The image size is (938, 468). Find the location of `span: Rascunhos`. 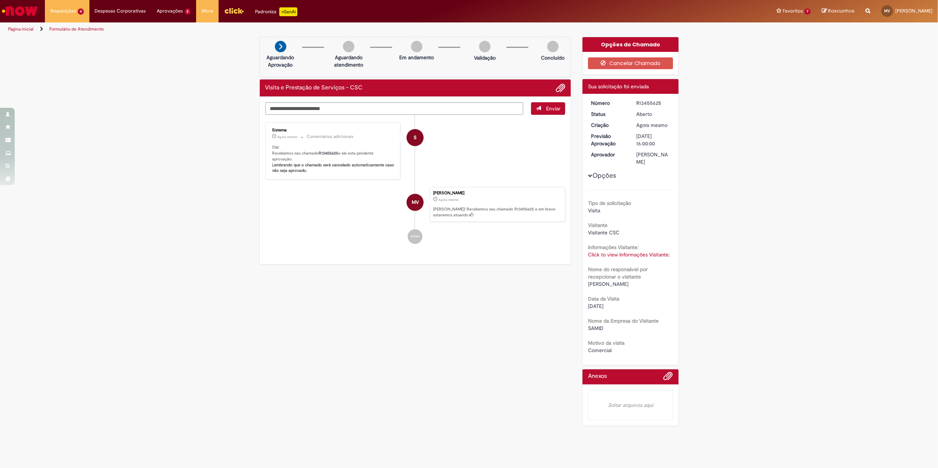

span: Rascunhos is located at coordinates (841, 11).